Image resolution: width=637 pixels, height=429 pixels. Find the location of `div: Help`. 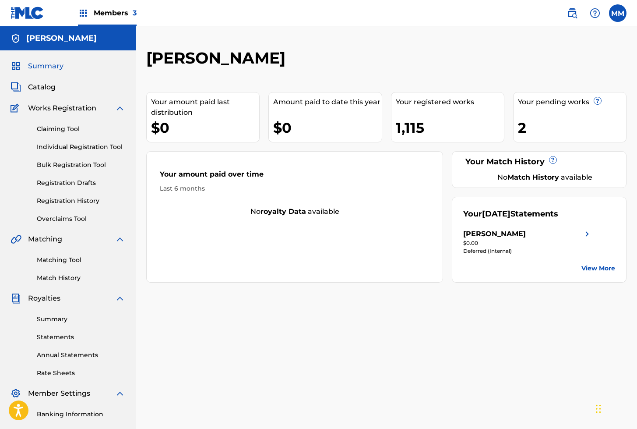

div: Help is located at coordinates (595, 13).